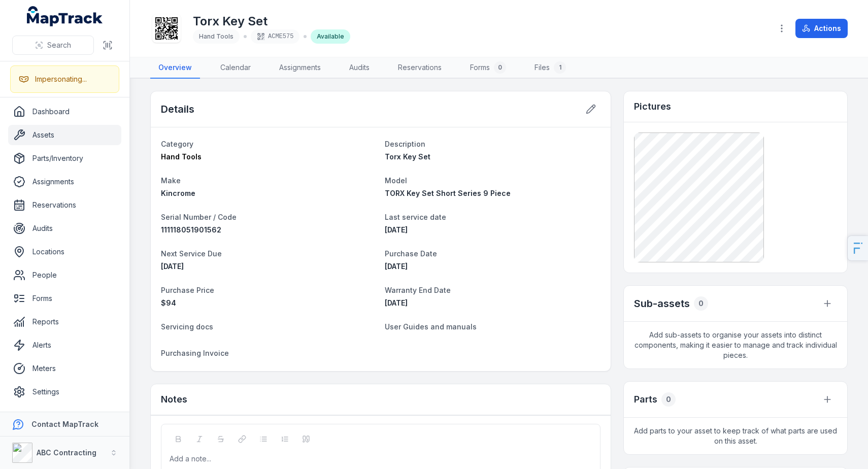 This screenshot has width=868, height=469. Describe the element at coordinates (417, 290) in the screenshot. I see `span: Warranty End Date` at that location.